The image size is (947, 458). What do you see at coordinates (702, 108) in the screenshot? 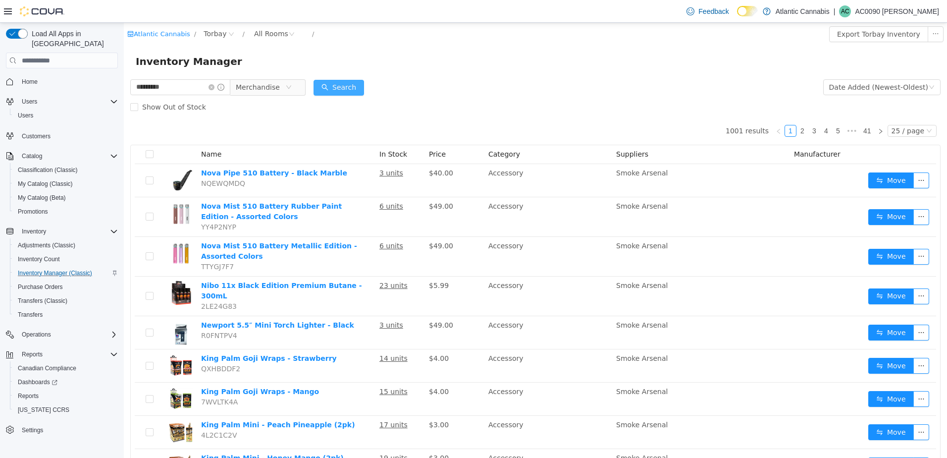
I see `a: 4` at bounding box center [702, 108].